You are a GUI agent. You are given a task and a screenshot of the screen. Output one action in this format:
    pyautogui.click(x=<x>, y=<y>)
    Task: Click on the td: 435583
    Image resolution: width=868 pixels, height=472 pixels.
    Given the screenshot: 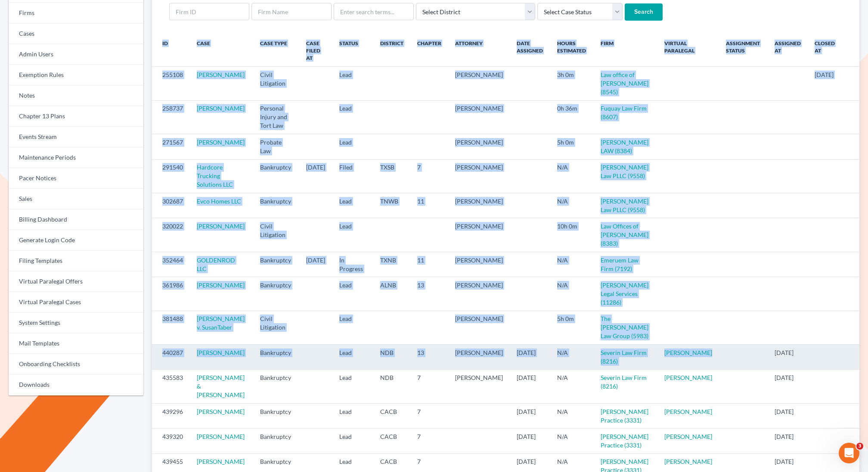 What is the action you would take?
    pyautogui.click(x=171, y=387)
    